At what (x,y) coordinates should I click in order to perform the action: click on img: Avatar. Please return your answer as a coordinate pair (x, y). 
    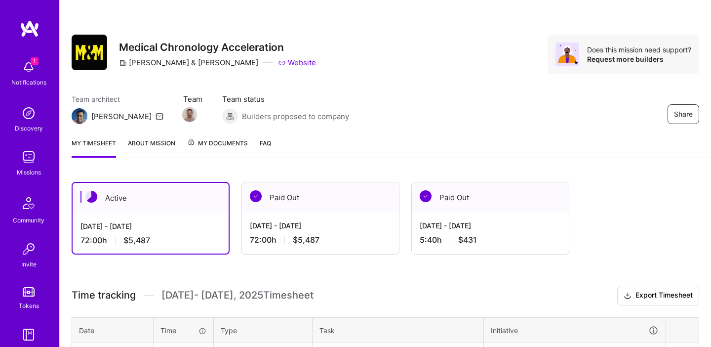
    Looking at the image, I should click on (568, 54).